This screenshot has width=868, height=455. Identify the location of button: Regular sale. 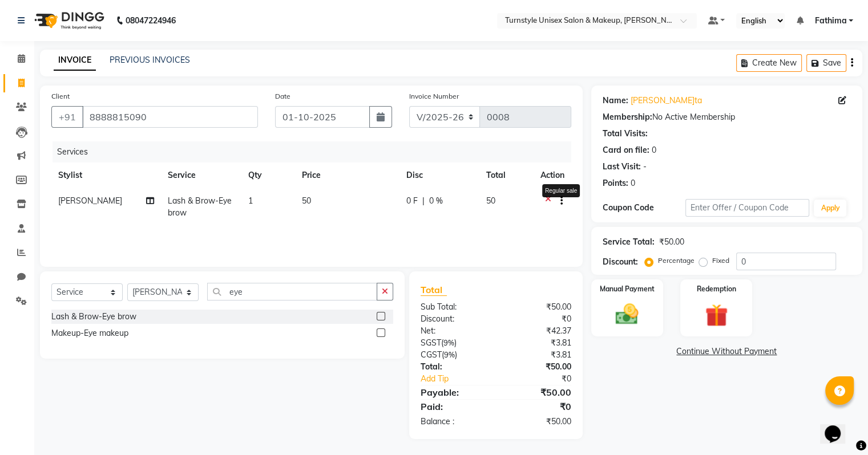
(559, 201).